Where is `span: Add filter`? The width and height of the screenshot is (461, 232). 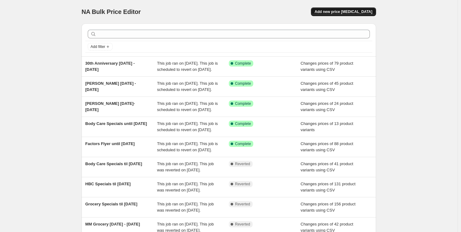 span: Add filter is located at coordinates (98, 47).